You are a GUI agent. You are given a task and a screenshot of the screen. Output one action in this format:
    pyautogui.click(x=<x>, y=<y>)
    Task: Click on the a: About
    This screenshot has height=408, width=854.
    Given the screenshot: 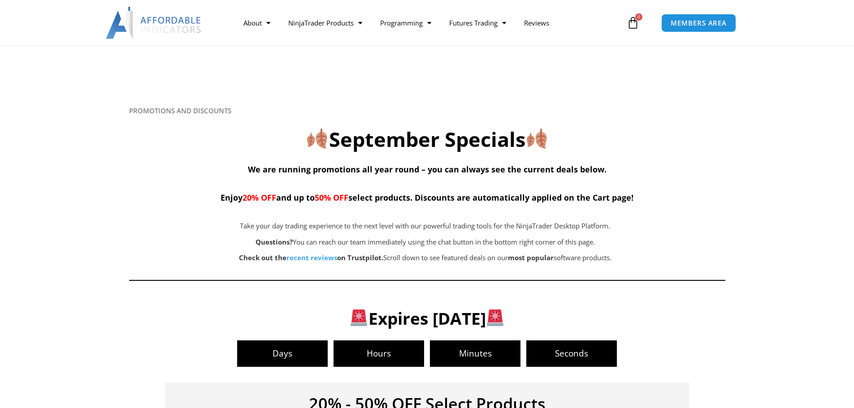 What is the action you would take?
    pyautogui.click(x=257, y=23)
    